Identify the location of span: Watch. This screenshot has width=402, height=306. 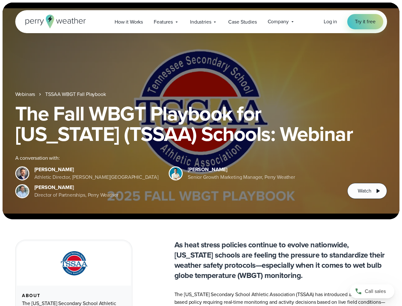
(365, 191).